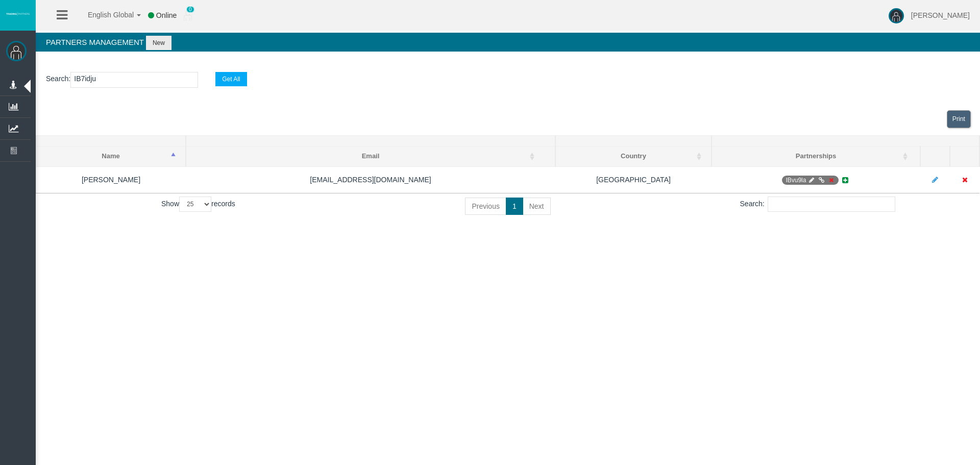 Image resolution: width=980 pixels, height=465 pixels. What do you see at coordinates (896, 16) in the screenshot?
I see `img: user-image` at bounding box center [896, 16].